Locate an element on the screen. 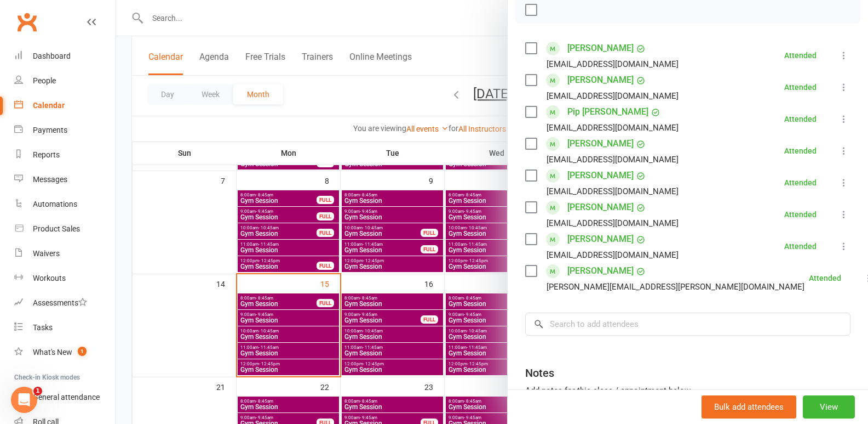 This screenshot has height=424, width=868. div: Assessments is located at coordinates (60, 303).